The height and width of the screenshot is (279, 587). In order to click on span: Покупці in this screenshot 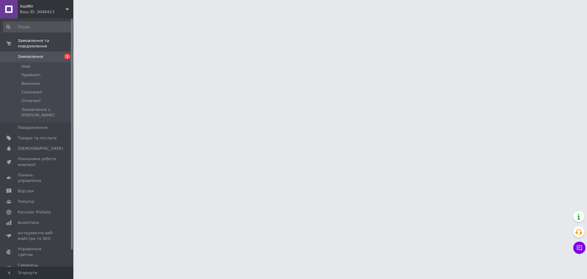, I will do `click(26, 201)`.